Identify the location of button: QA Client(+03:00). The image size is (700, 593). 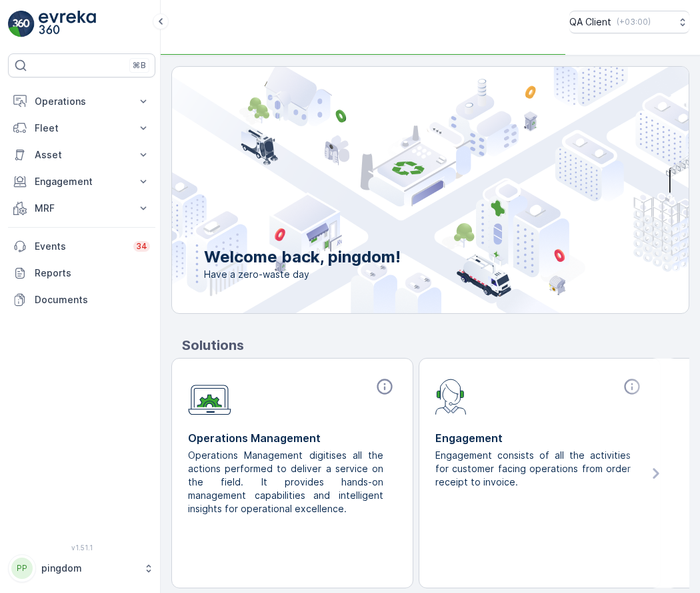
(630, 22).